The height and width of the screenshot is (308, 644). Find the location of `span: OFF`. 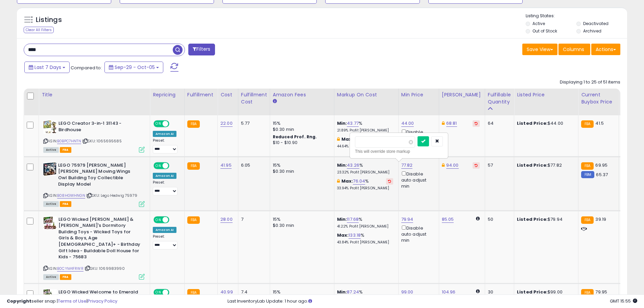

span: OFF is located at coordinates (174, 219).